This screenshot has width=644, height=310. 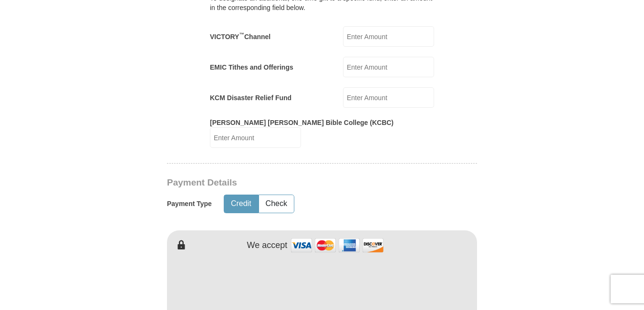 I want to click on label: KCM Disaster Relief Fund, so click(x=250, y=98).